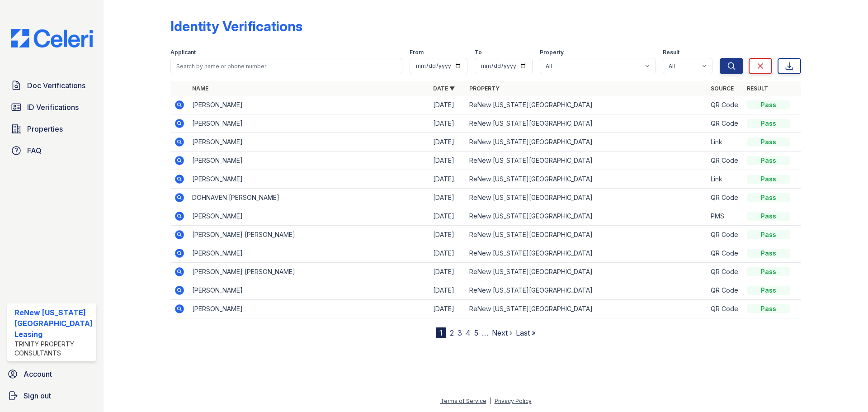 This screenshot has height=412, width=868. I want to click on a: Doc Verifications, so click(51, 85).